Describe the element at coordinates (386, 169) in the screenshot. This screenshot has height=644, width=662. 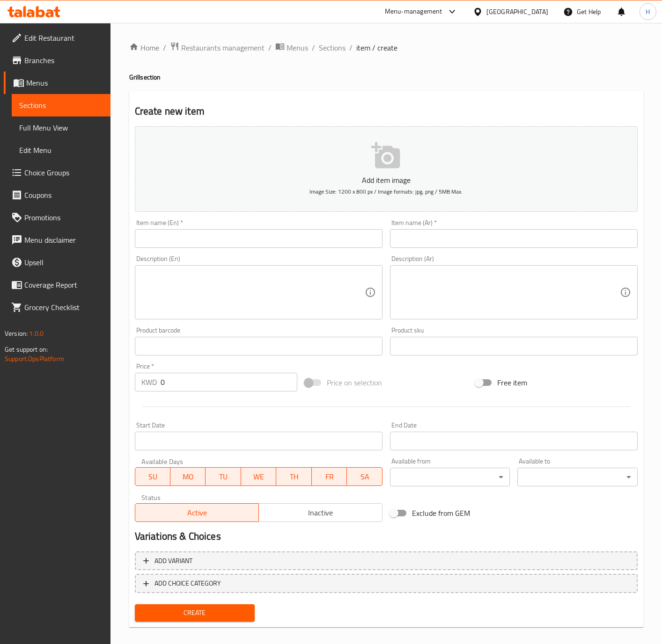
I see `button: Add item imageImage Size: 1200 x 800 px / Image formats: jpg, png / 5MB Max.` at that location.